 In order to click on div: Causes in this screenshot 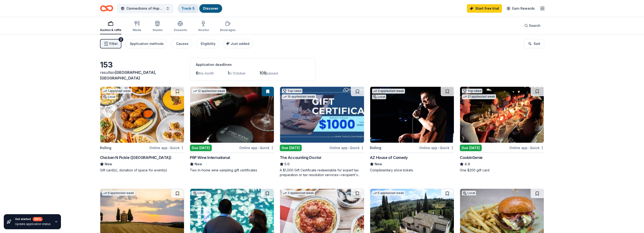, I will do `click(182, 44)`.